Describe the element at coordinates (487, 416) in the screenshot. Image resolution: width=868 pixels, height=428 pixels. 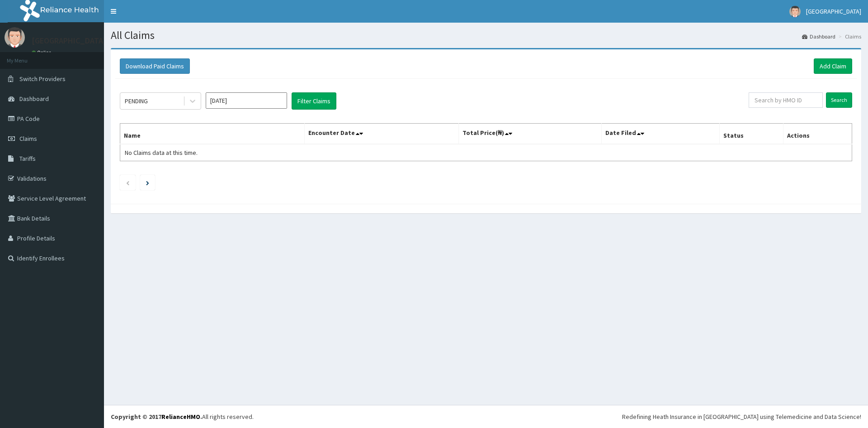
I see `footer: All rights reserved.` at that location.